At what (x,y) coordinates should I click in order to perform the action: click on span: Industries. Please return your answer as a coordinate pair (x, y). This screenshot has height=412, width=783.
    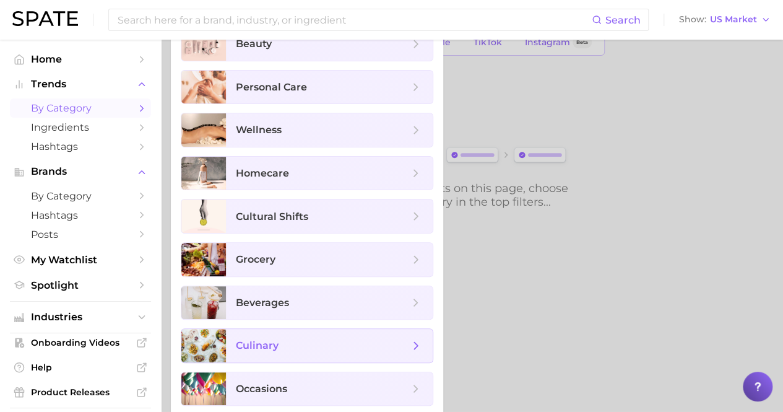
    Looking at the image, I should click on (80, 317).